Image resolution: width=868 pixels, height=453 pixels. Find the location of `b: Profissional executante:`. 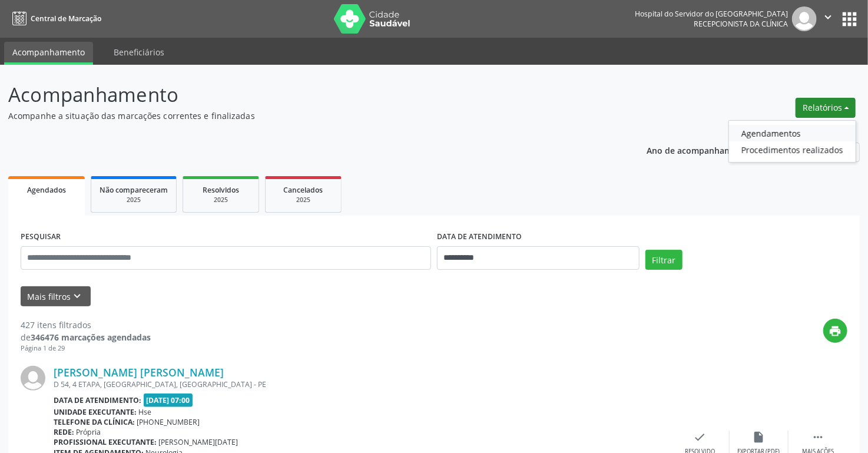

b: Profissional executante: is located at coordinates (105, 442).